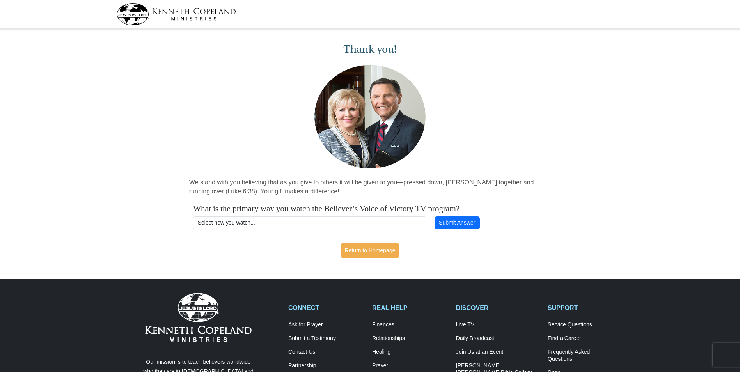 Image resolution: width=740 pixels, height=372 pixels. I want to click on a: Ask for Prayer, so click(326, 325).